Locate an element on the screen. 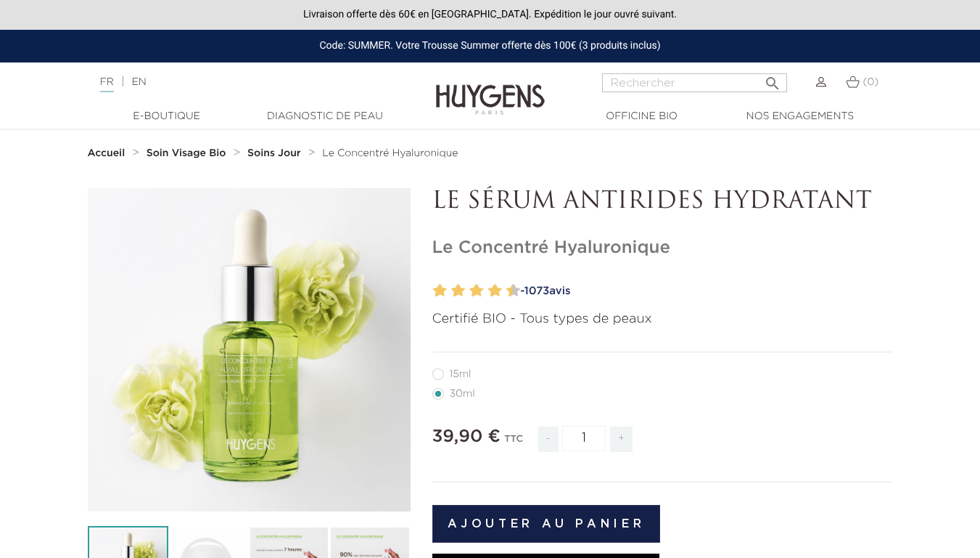 The height and width of the screenshot is (558, 980). strong: Soins Jour is located at coordinates (274, 153).